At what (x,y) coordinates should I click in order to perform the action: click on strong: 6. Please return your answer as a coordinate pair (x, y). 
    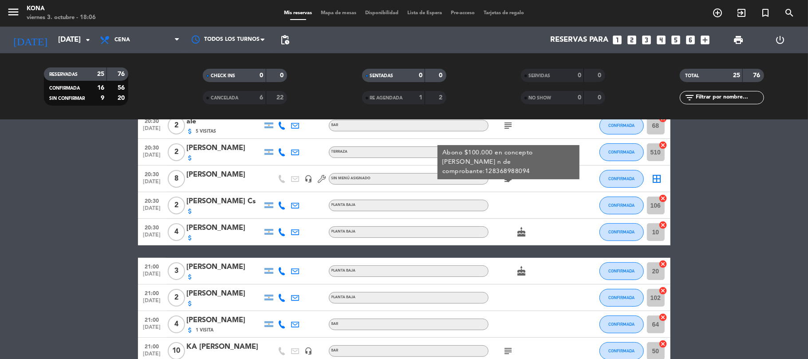
    Looking at the image, I should click on (262, 98).